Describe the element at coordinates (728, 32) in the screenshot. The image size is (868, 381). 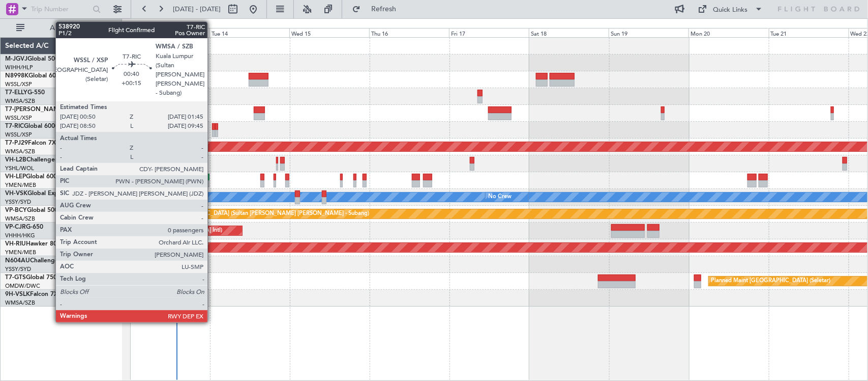
I see `div: Mon 20` at that location.